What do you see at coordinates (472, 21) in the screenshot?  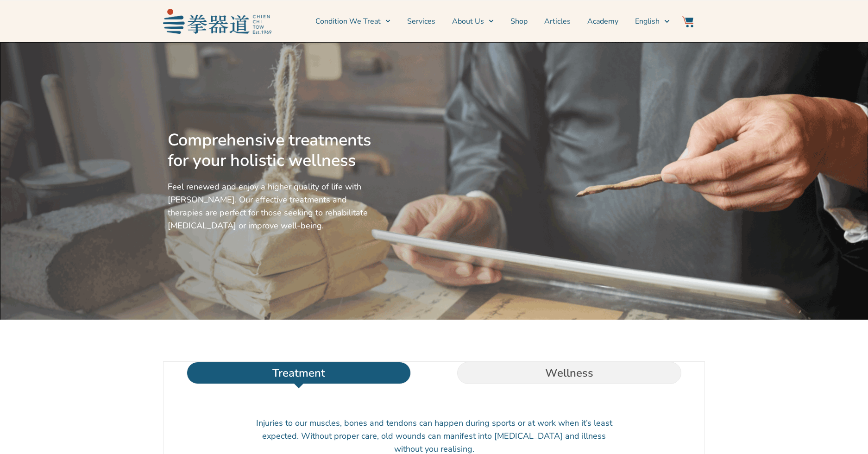 I see `a: About Us` at bounding box center [472, 21].